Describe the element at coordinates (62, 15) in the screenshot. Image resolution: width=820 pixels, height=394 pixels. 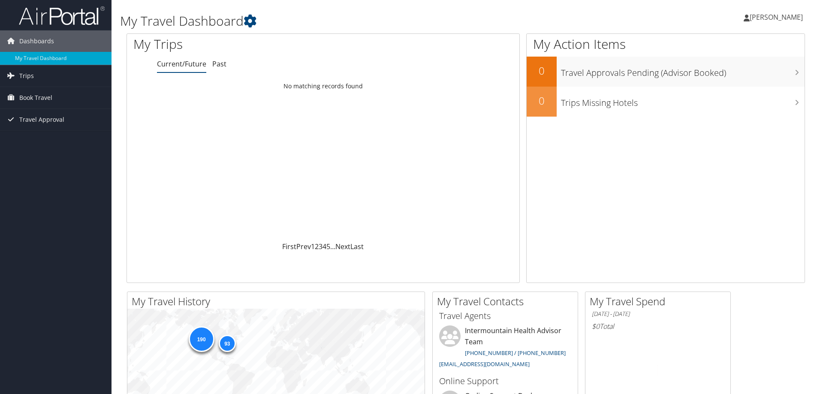
I see `img: airportal-logo.png` at that location.